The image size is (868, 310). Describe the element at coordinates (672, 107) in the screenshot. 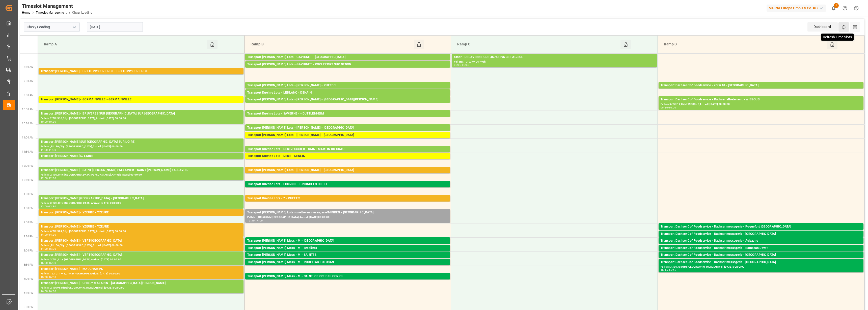

I see `div: 10:00` at that location.